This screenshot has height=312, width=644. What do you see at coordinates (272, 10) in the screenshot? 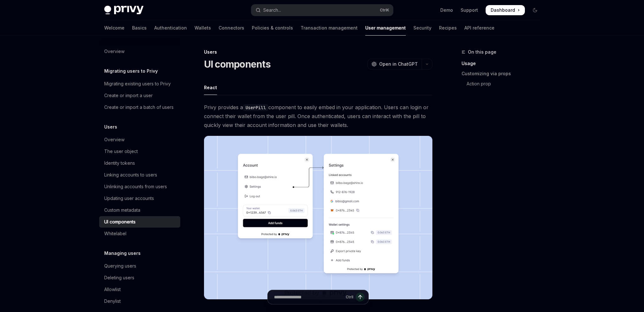
I see `div: Search...` at bounding box center [272, 10].